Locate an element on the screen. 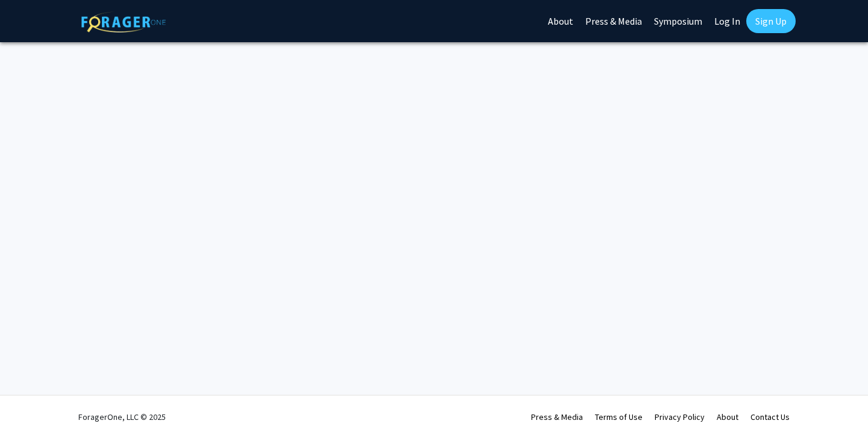  a: Sign Up is located at coordinates (772, 21).